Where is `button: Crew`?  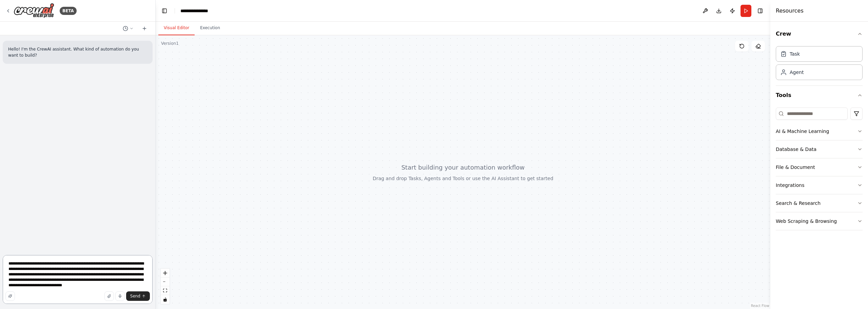
button: Crew is located at coordinates (819, 34).